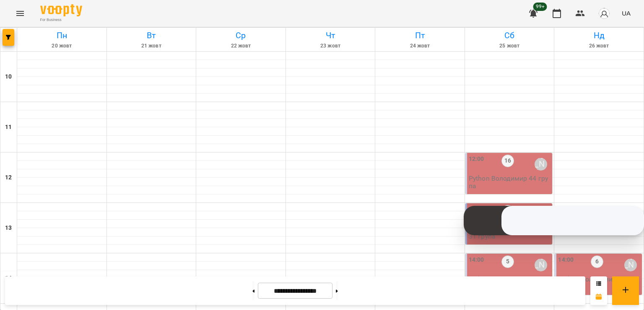 This screenshot has height=310, width=644. Describe the element at coordinates (9, 127) in the screenshot. I see `h6: 11` at that location.